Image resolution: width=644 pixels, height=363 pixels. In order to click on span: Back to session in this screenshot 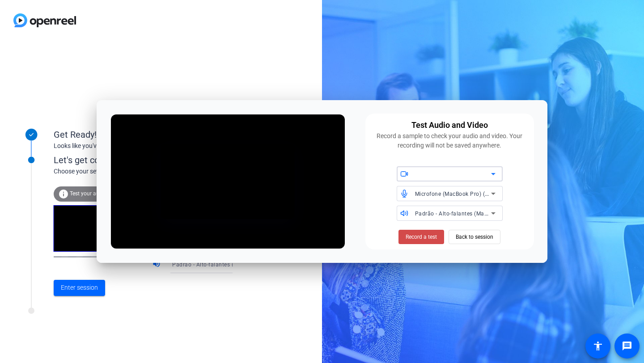, I will do `click(474, 237)`.